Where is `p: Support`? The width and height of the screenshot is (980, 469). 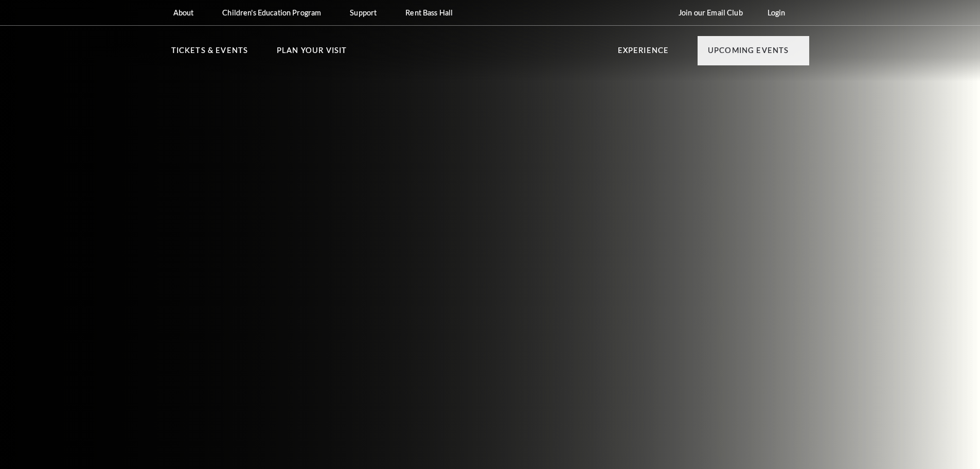 p: Support is located at coordinates (363, 12).